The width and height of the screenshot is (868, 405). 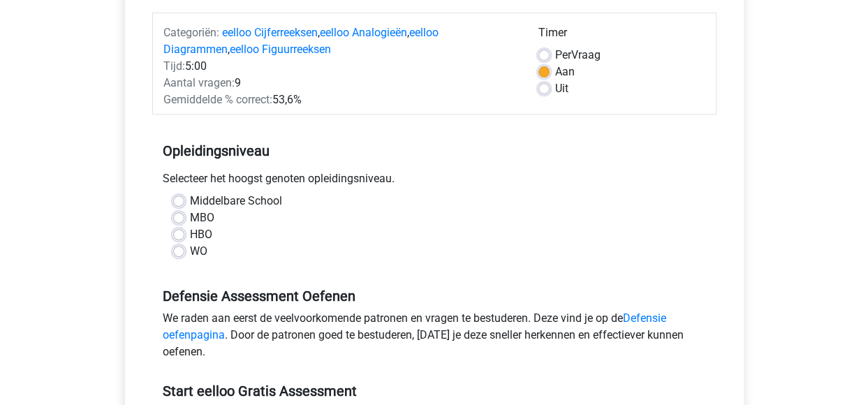 What do you see at coordinates (191, 32) in the screenshot?
I see `span: Categoriën:` at bounding box center [191, 32].